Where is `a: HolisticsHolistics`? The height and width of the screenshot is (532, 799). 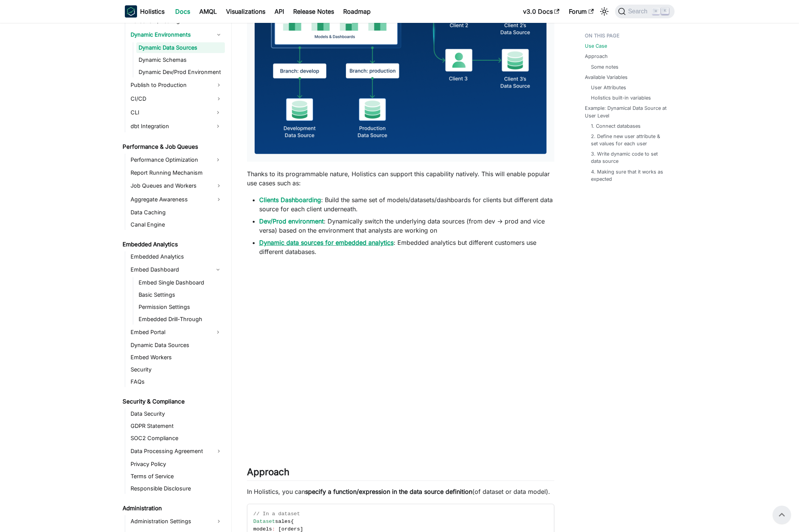
a: HolisticsHolistics is located at coordinates (145, 11).